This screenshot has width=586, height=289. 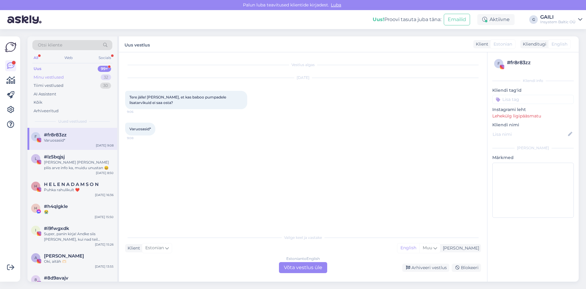 What do you see at coordinates (427, 247) in the screenshot?
I see `span: Muu` at bounding box center [427, 247].